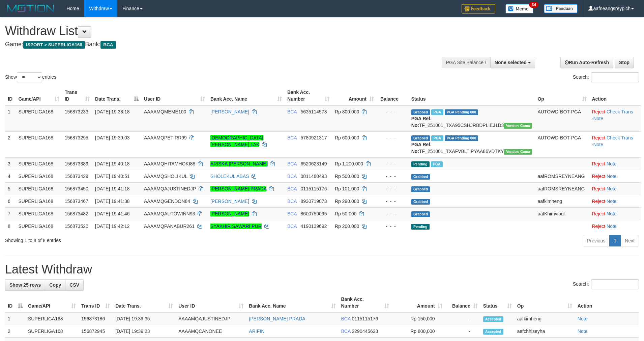 This screenshot has height=341, width=644. I want to click on a: Check Trans, so click(619, 112).